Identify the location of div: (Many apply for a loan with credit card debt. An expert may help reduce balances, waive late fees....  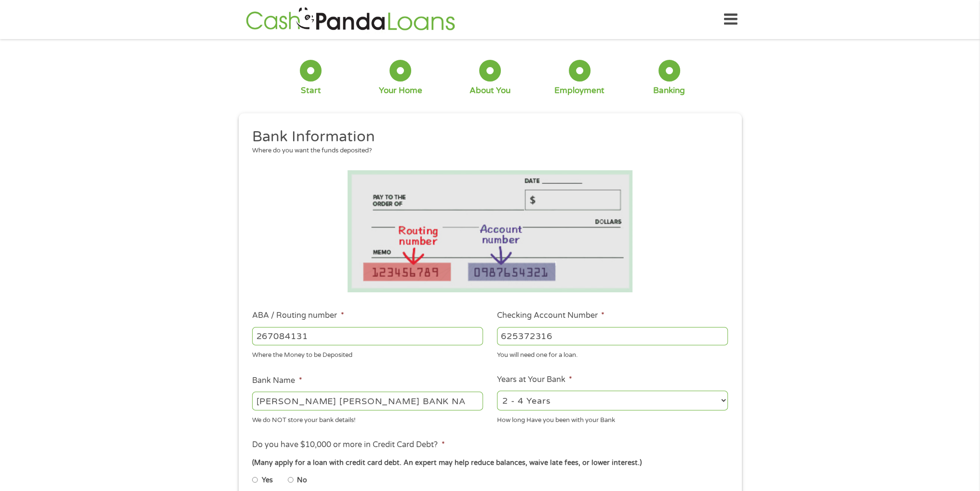
(490, 463).